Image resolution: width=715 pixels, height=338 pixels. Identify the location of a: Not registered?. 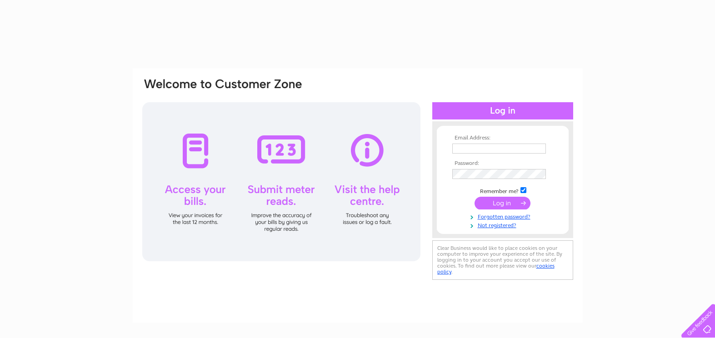
(504, 225).